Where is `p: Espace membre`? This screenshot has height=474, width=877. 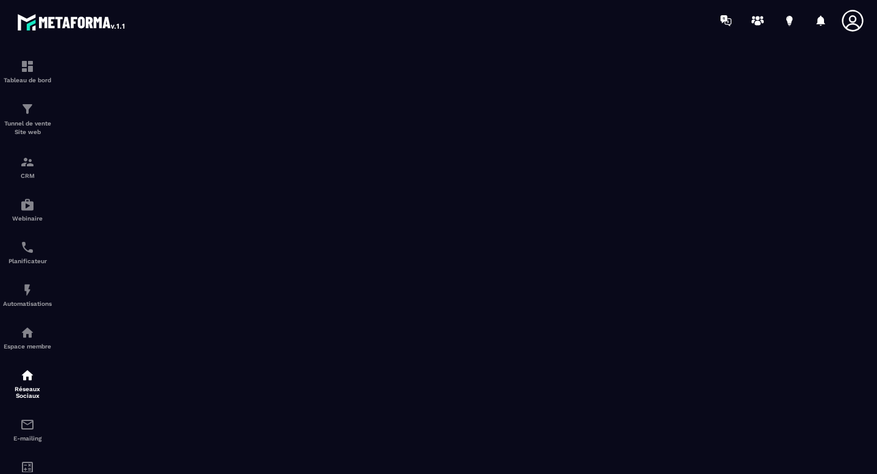
p: Espace membre is located at coordinates (27, 346).